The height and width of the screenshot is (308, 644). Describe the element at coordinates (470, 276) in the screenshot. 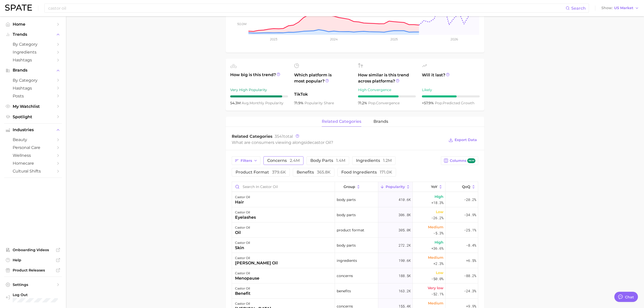

I see `span: -88.2%` at that location.